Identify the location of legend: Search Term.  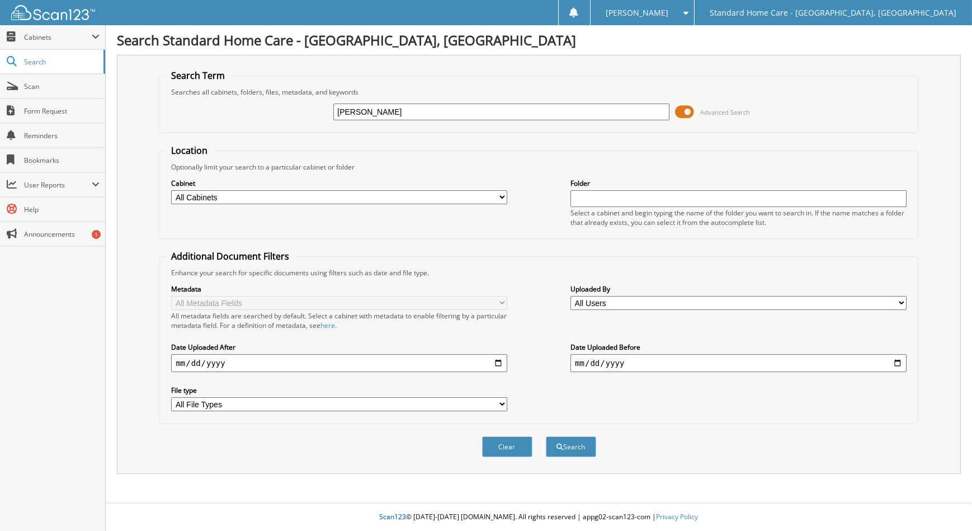
(198, 76).